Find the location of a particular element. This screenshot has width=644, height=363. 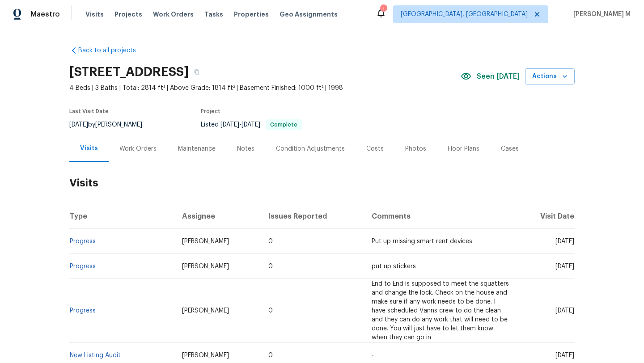

div: Costs is located at coordinates (375, 149).